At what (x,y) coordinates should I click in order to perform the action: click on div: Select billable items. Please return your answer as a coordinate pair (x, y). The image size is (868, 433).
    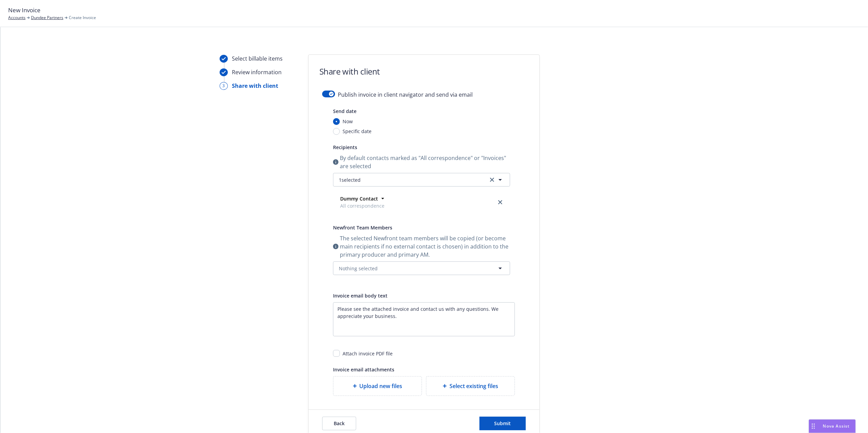
    Looking at the image, I should click on (257, 58).